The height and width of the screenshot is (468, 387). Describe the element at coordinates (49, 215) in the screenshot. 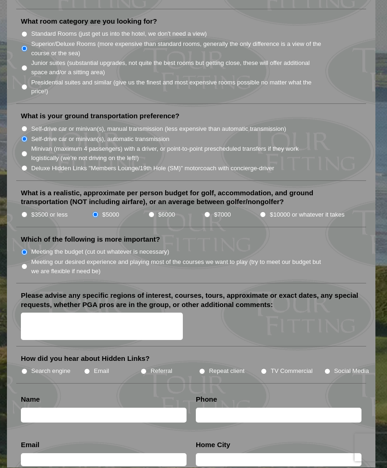

I see `label: $3500 or less` at that location.